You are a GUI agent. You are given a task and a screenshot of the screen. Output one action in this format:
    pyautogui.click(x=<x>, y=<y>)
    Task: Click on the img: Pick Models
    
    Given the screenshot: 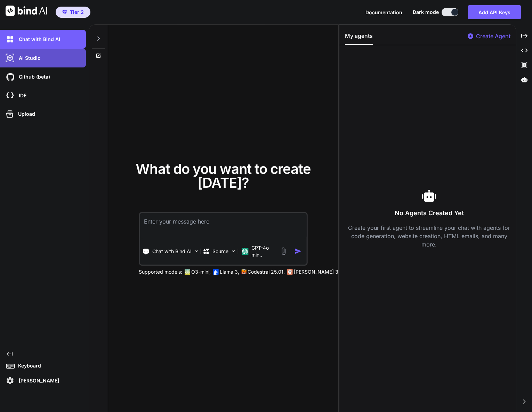 What is the action you would take?
    pyautogui.click(x=234, y=251)
    